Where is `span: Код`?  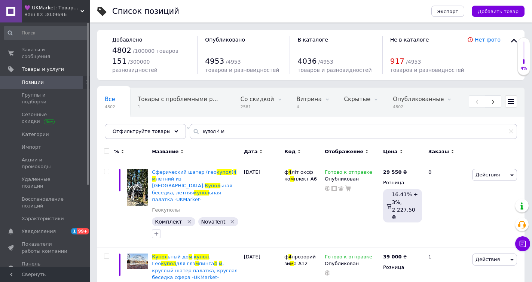 span: Код is located at coordinates (290, 151).